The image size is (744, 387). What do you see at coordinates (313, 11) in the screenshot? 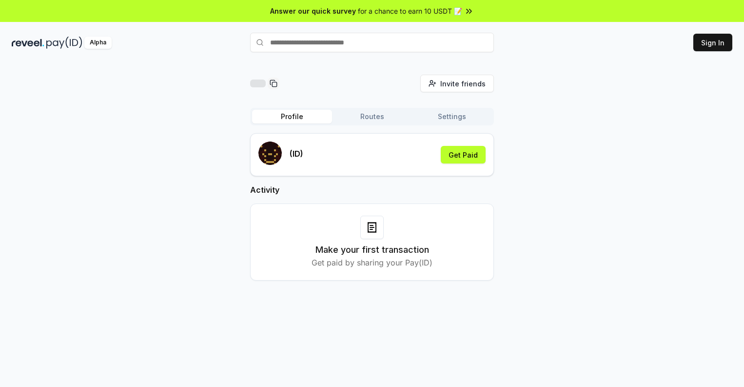
I see `span: Answer our quick survey` at bounding box center [313, 11].